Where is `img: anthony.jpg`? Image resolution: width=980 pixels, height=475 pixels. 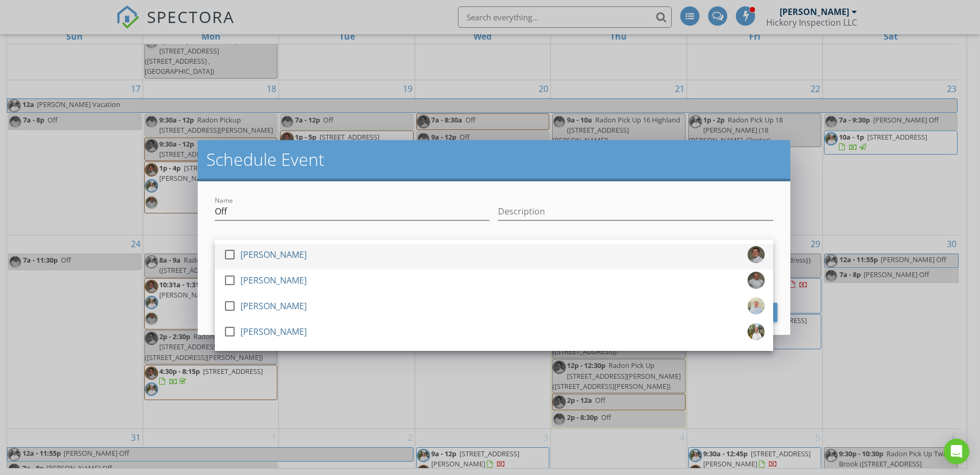 img: anthony.jpg is located at coordinates (756, 281).